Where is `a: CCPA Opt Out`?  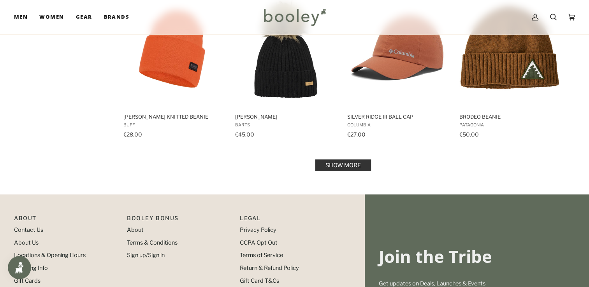
a: CCPA Opt Out is located at coordinates (258, 243).